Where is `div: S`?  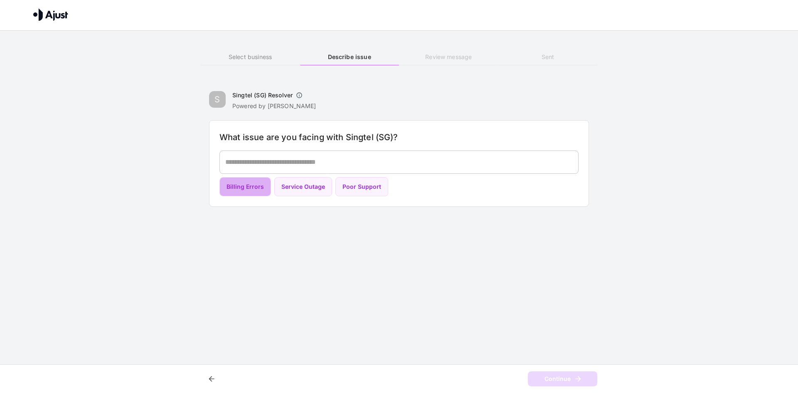 div: S is located at coordinates (217, 99).